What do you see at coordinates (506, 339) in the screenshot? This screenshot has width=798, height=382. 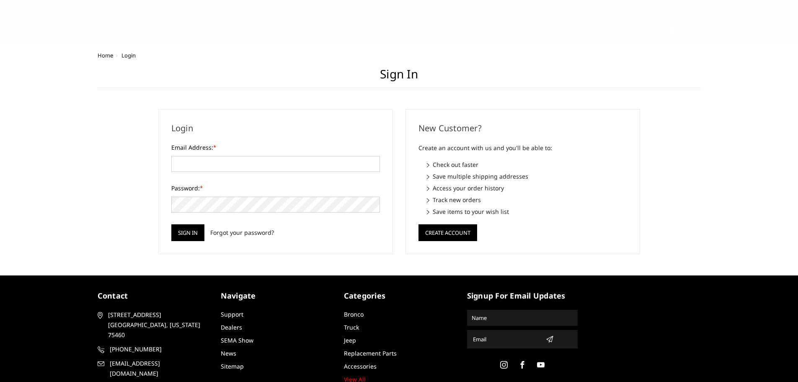 I see `input: Email` at bounding box center [506, 339].